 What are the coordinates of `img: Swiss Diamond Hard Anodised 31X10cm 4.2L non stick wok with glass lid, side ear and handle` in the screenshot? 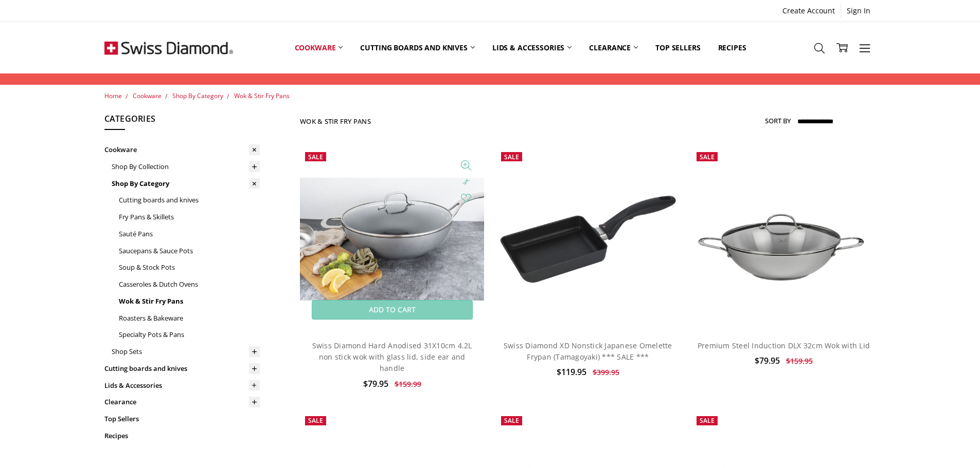 It's located at (392, 239).